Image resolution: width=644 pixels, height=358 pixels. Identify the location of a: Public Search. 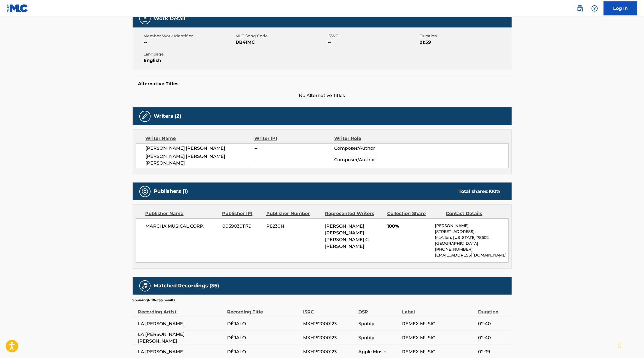
(580, 8).